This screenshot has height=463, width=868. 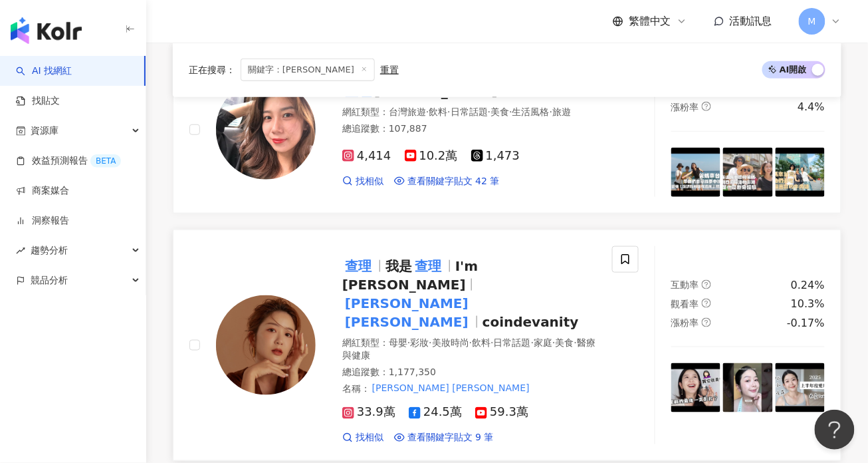 I want to click on div: 0.24%, so click(x=808, y=285).